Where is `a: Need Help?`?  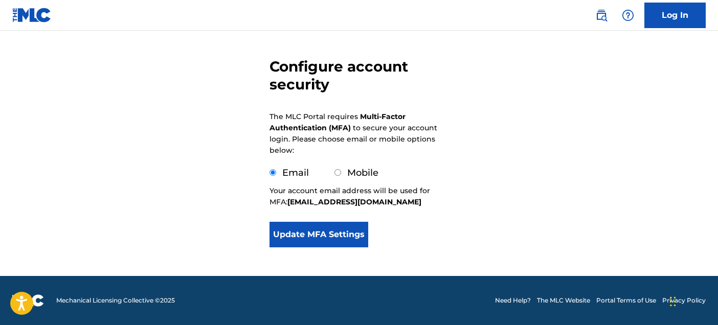
a: Need Help? is located at coordinates (513, 301).